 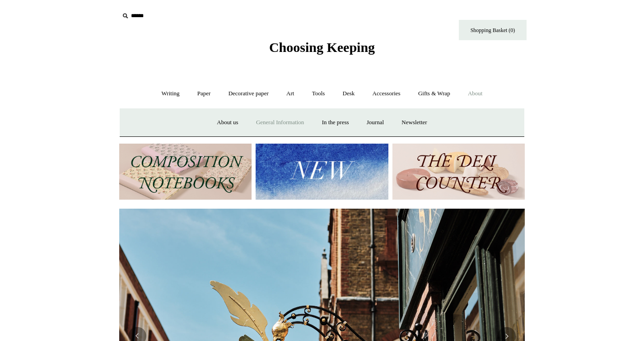 I want to click on a: Newsletter, so click(x=414, y=123).